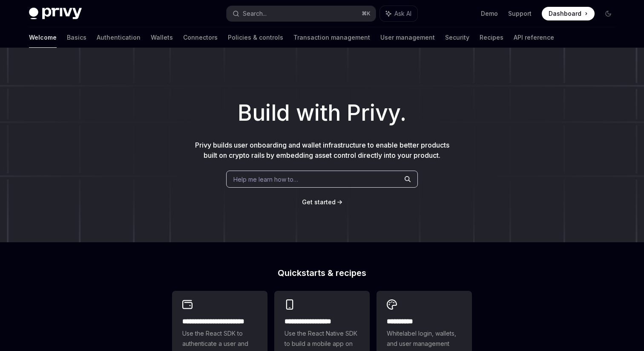  I want to click on h1: Build with Privy., so click(322, 113).